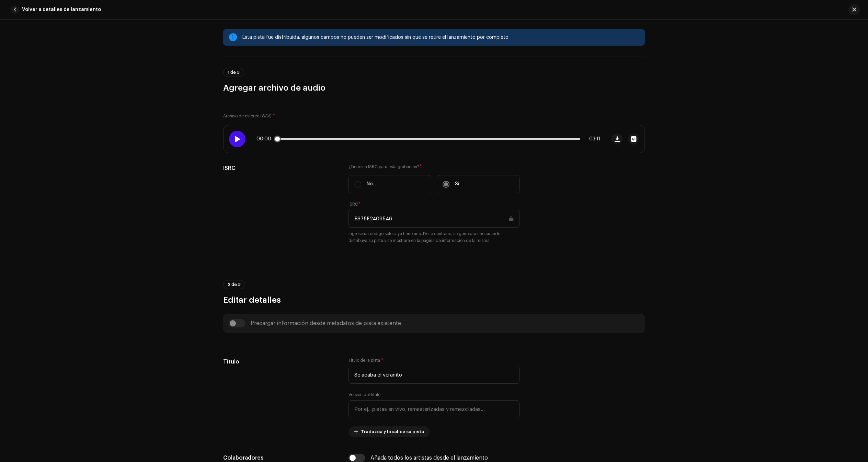  Describe the element at coordinates (354, 204) in the screenshot. I see `label: ISRC` at that location.